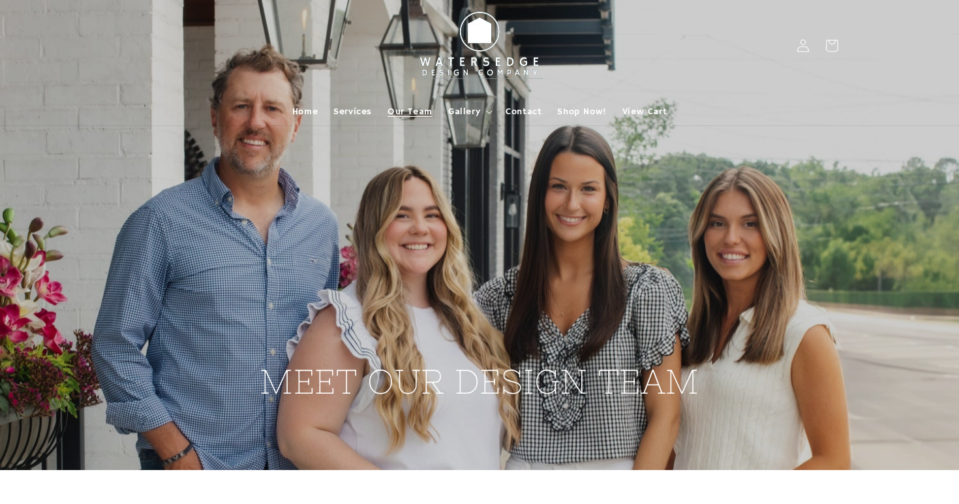  Describe the element at coordinates (581, 112) in the screenshot. I see `a: Shop Now!` at that location.